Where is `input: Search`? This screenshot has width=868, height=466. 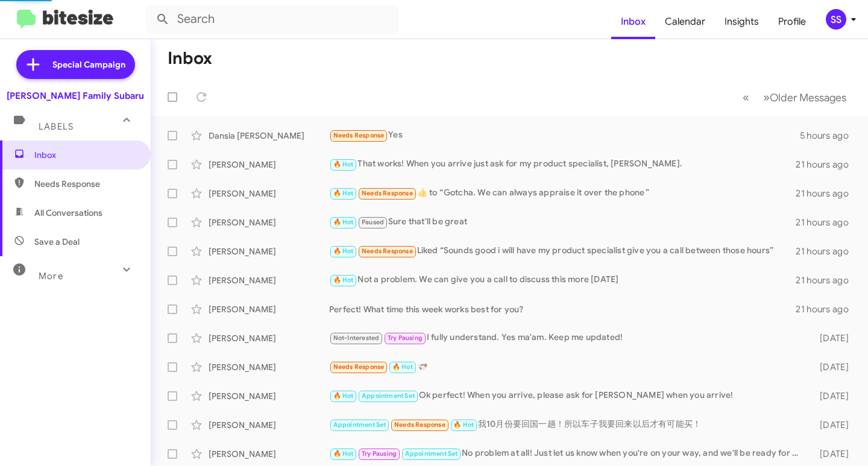
input: Search is located at coordinates (273, 19).